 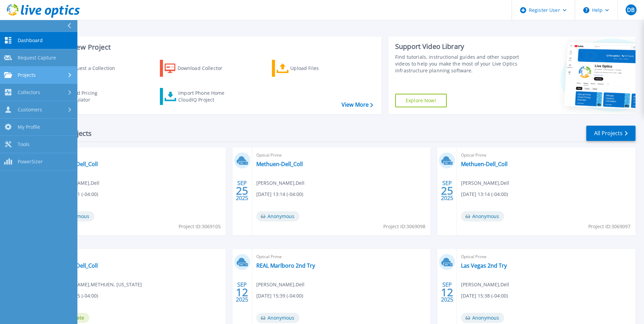 I want to click on h3: Start a New Project, so click(x=211, y=47).